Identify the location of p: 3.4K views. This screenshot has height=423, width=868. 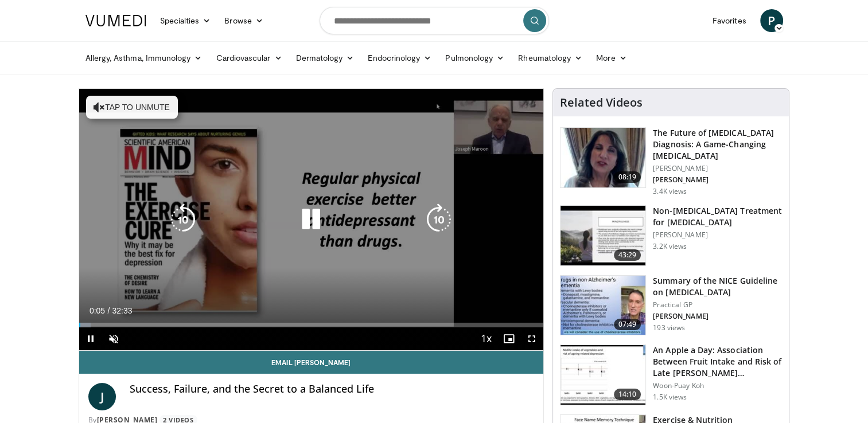
(670, 192).